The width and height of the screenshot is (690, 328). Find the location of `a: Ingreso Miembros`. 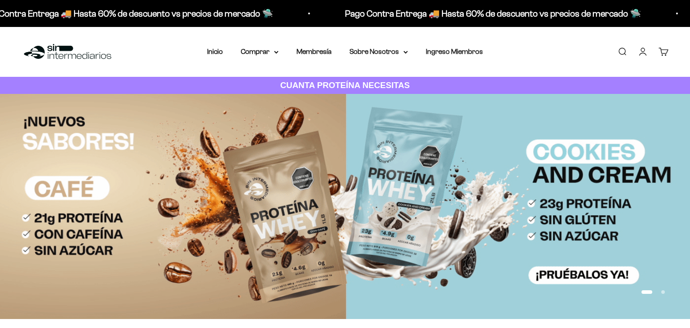

a: Ingreso Miembros is located at coordinates (454, 51).